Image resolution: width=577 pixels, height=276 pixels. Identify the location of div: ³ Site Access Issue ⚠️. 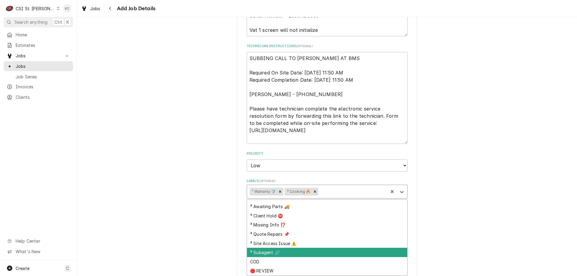
(327, 243).